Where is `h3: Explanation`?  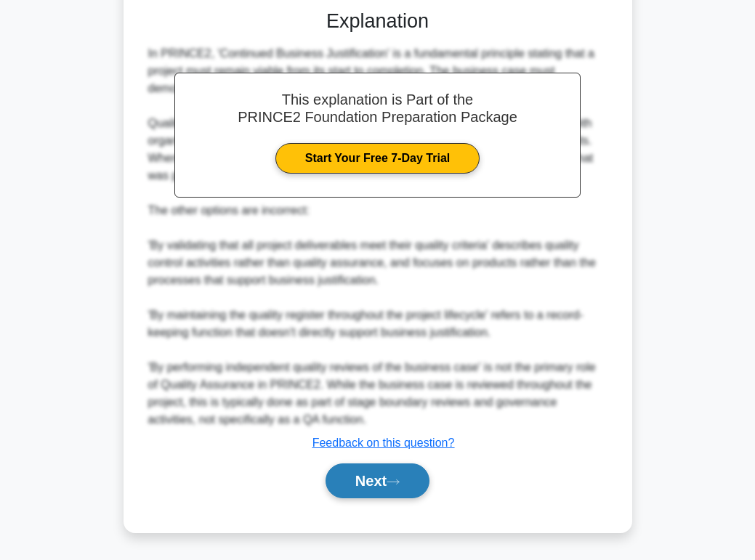
h3: Explanation is located at coordinates (378, 22).